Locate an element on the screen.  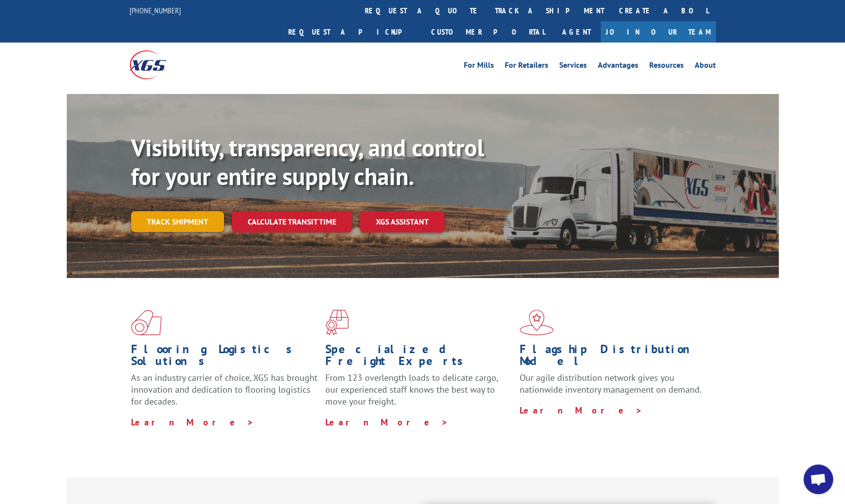
img: xgs-icon-total-supply-chain-intelligence-red is located at coordinates (146, 322).